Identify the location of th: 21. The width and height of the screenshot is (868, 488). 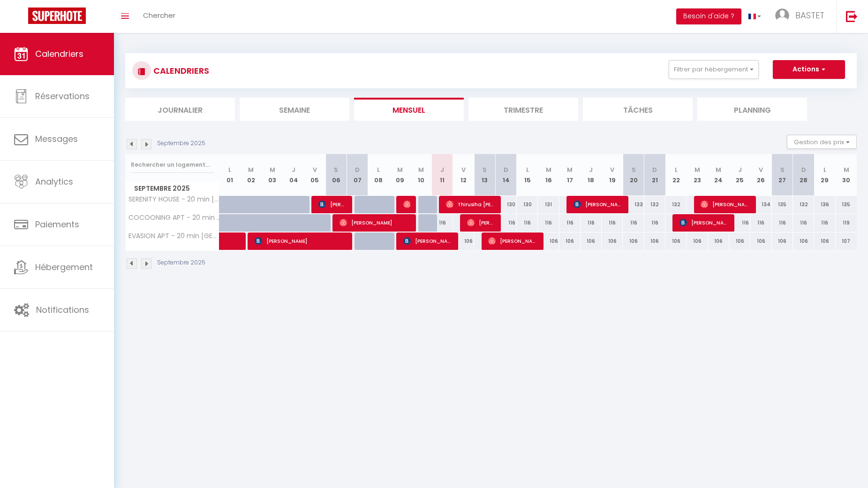
(655, 174).